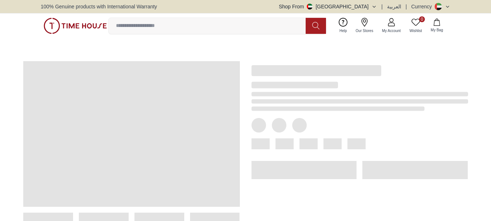 The height and width of the screenshot is (221, 491). Describe the element at coordinates (343, 25) in the screenshot. I see `a: Help` at that location.